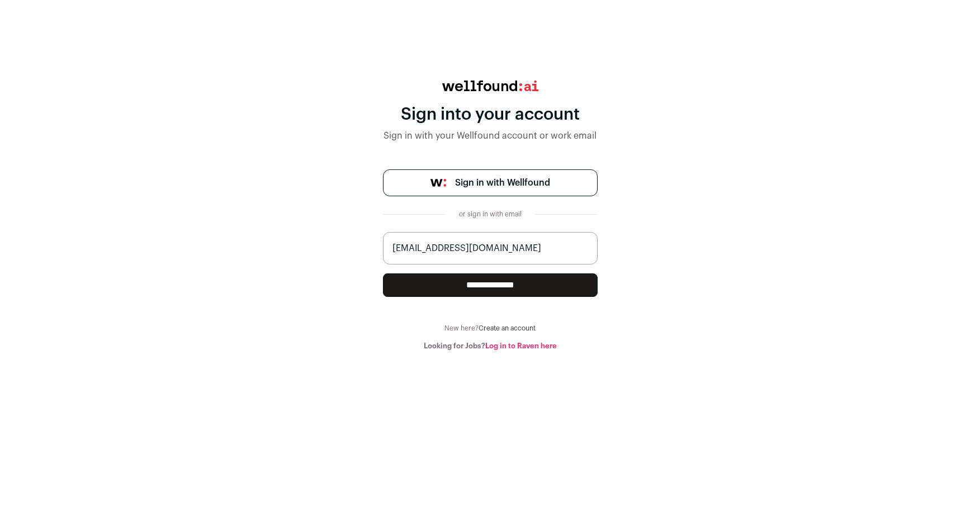 The height and width of the screenshot is (525, 980). I want to click on div: Sign into your account, so click(490, 115).